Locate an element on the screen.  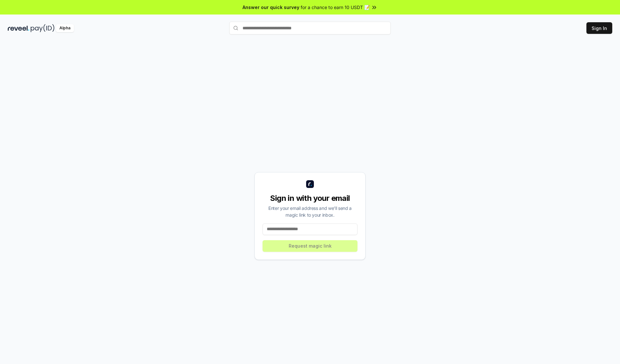
img: reveel_dark is located at coordinates (19, 28).